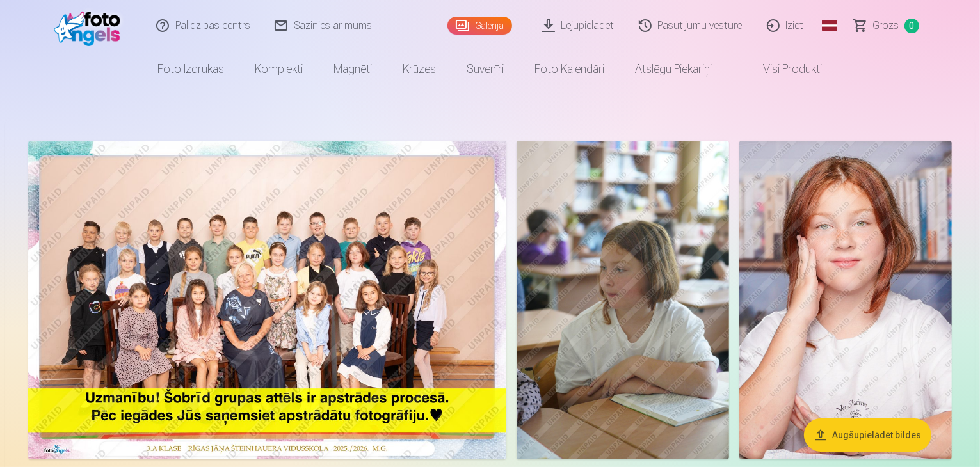  Describe the element at coordinates (485, 69) in the screenshot. I see `a: Suvenīri` at that location.